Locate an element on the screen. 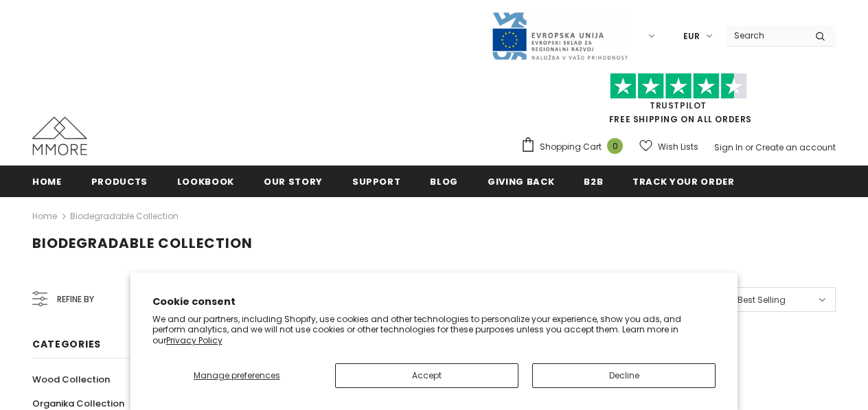  a: Wood Collection is located at coordinates (71, 378).